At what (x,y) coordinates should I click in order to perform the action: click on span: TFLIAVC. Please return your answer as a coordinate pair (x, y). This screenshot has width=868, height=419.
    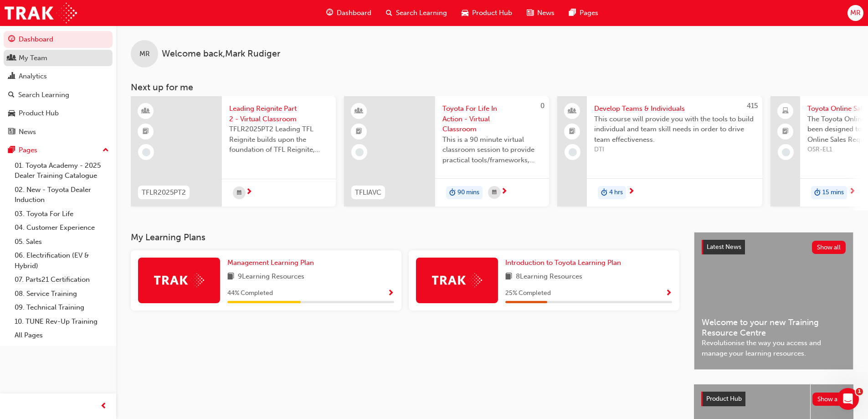
    Looking at the image, I should click on (368, 192).